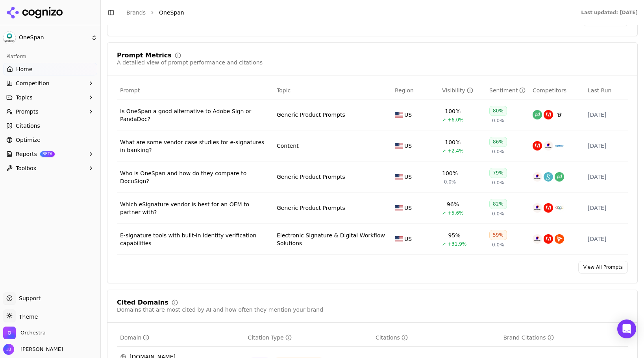 This screenshot has width=644, height=358. Describe the element at coordinates (498, 142) in the screenshot. I see `div: 86%` at that location.